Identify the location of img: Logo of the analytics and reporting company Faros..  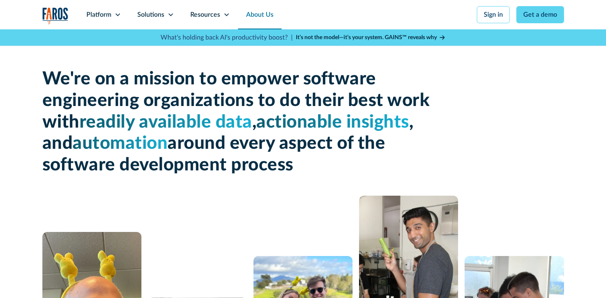
(55, 15).